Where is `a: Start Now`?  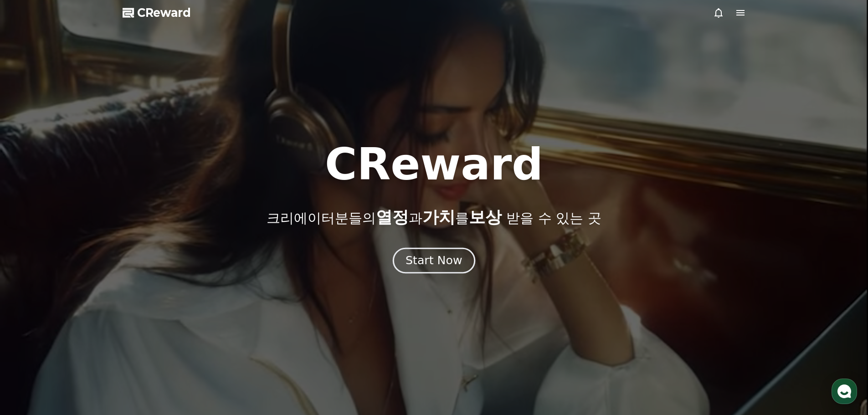 a: Start Now is located at coordinates (434, 261).